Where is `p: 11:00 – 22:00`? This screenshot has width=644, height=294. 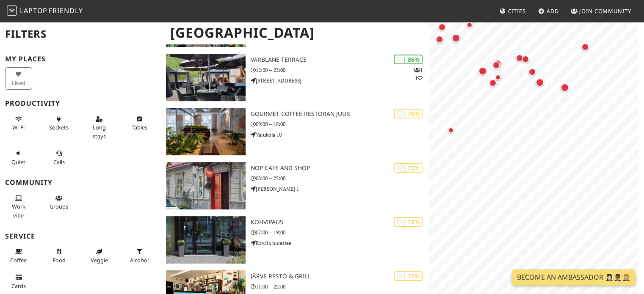 p: 11:00 – 22:00 is located at coordinates (340, 286).